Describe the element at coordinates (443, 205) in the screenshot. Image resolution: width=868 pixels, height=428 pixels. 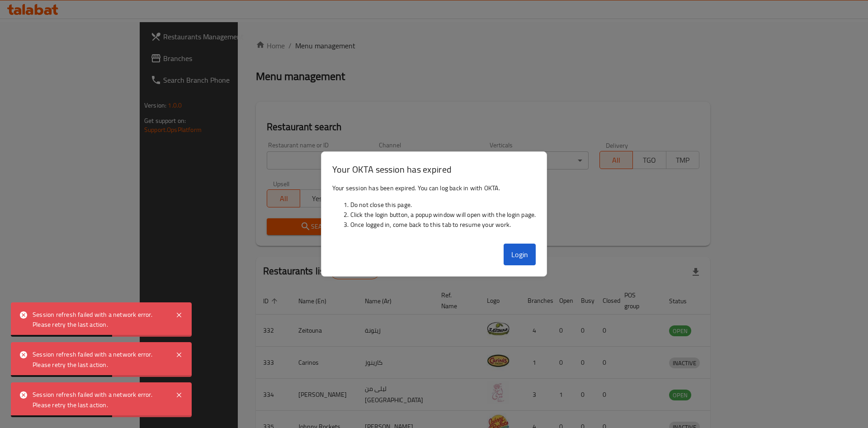
I see `li: Do not close this page.` at that location.